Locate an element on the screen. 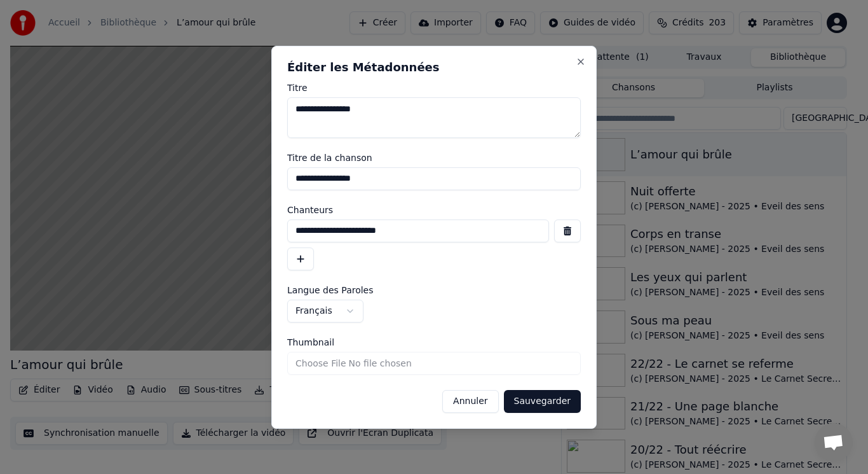 The width and height of the screenshot is (868, 474). button: Sauvegarder is located at coordinates (542, 402).